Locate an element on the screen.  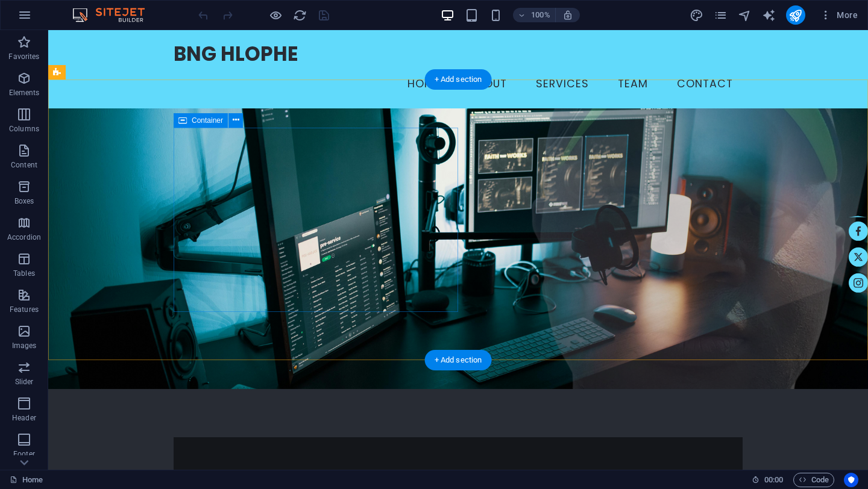
p: Footer is located at coordinates (24, 454).